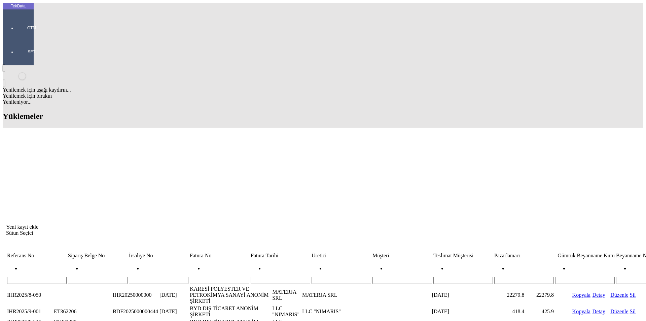 The image size is (646, 321). What do you see at coordinates (20, 233) in the screenshot?
I see `span: Sütun Seçici` at bounding box center [20, 233].